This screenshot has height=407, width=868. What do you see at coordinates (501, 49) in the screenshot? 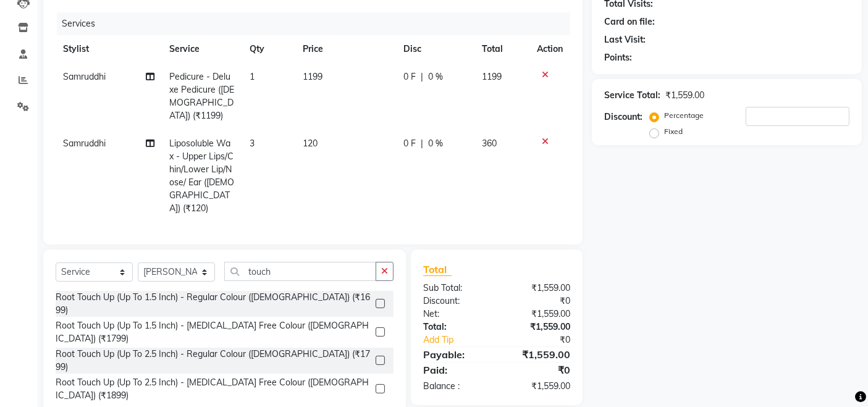
I see `th: Total` at bounding box center [501, 49].